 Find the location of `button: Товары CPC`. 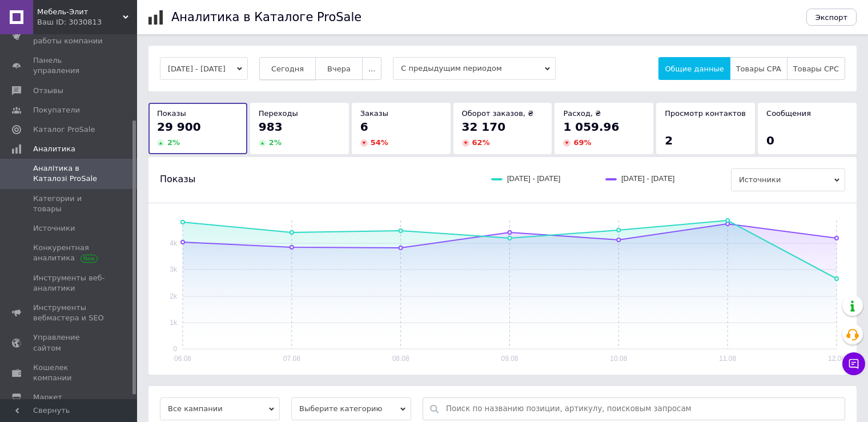

button: Товары CPC is located at coordinates (815, 69).